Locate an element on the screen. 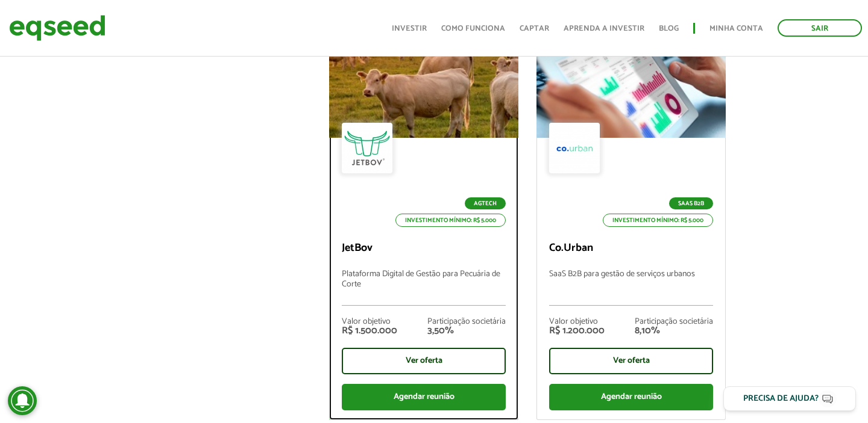 This screenshot has width=868, height=423. p: Agtech is located at coordinates (485, 204).